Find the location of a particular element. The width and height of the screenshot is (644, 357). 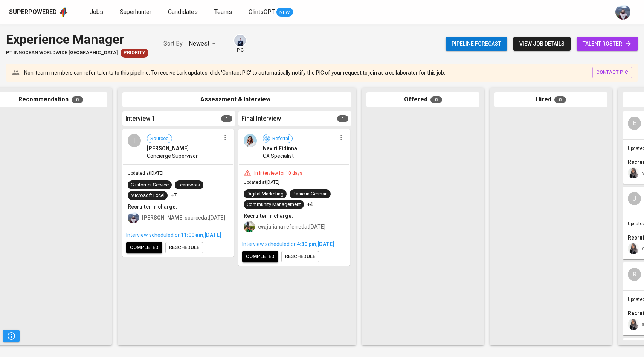

div: Microsoft Excel is located at coordinates (148, 196).